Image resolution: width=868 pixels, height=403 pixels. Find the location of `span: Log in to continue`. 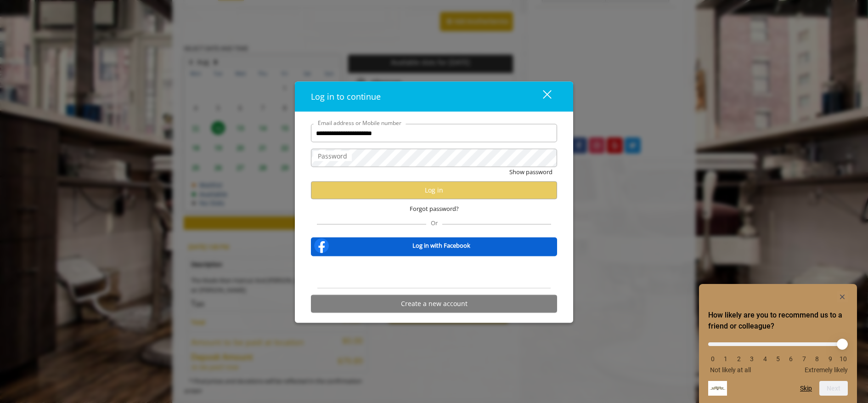

span: Log in to continue is located at coordinates (346, 96).